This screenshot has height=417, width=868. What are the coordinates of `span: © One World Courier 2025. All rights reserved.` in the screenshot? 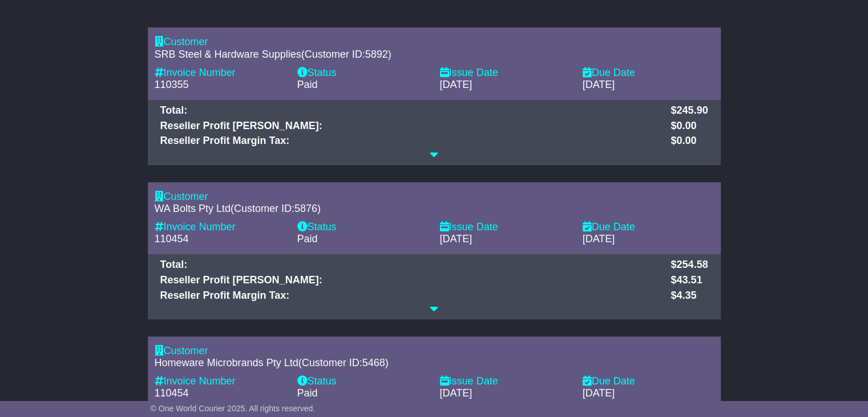 It's located at (233, 408).